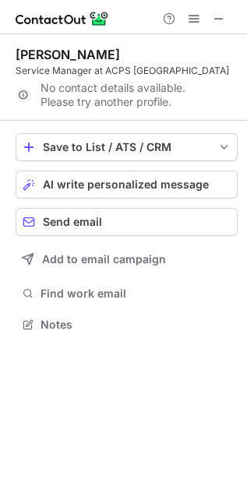 Image resolution: width=247 pixels, height=496 pixels. What do you see at coordinates (126, 260) in the screenshot?
I see `button: Add to email campaign` at bounding box center [126, 260].